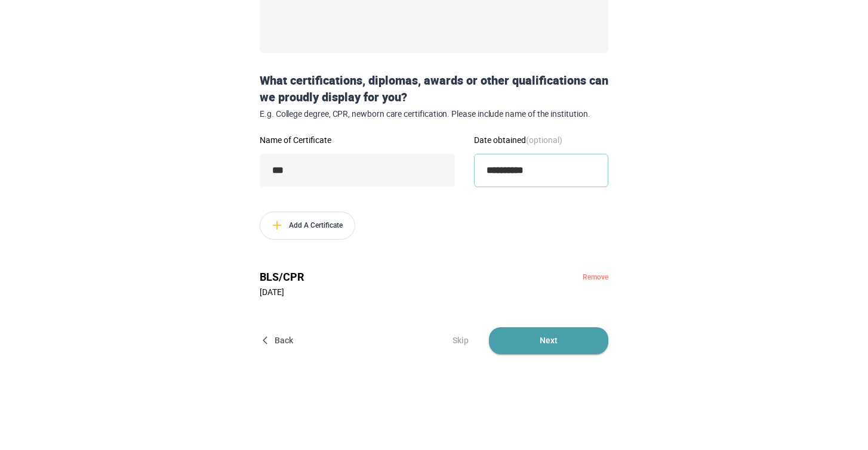 This screenshot has width=868, height=450. Describe the element at coordinates (434, 96) in the screenshot. I see `div: What certifications, diplomas, awards or other qualifications can we proudly display for you?` at that location.